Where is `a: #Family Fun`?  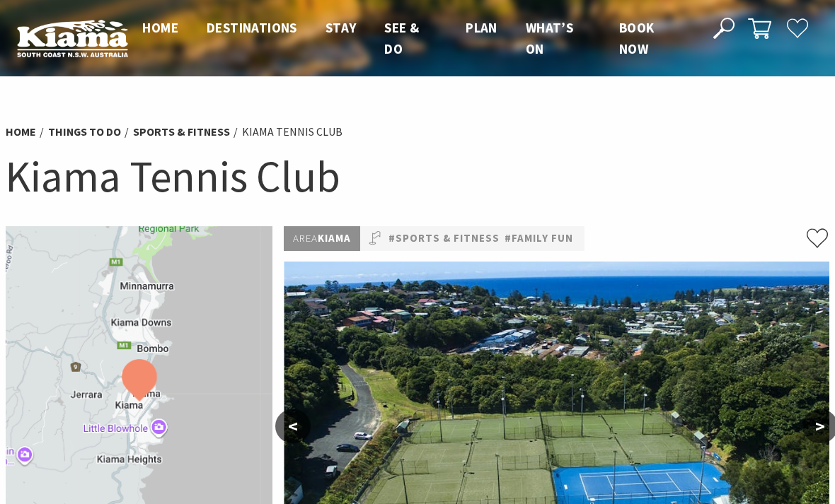 a: #Family Fun is located at coordinates (538, 238).